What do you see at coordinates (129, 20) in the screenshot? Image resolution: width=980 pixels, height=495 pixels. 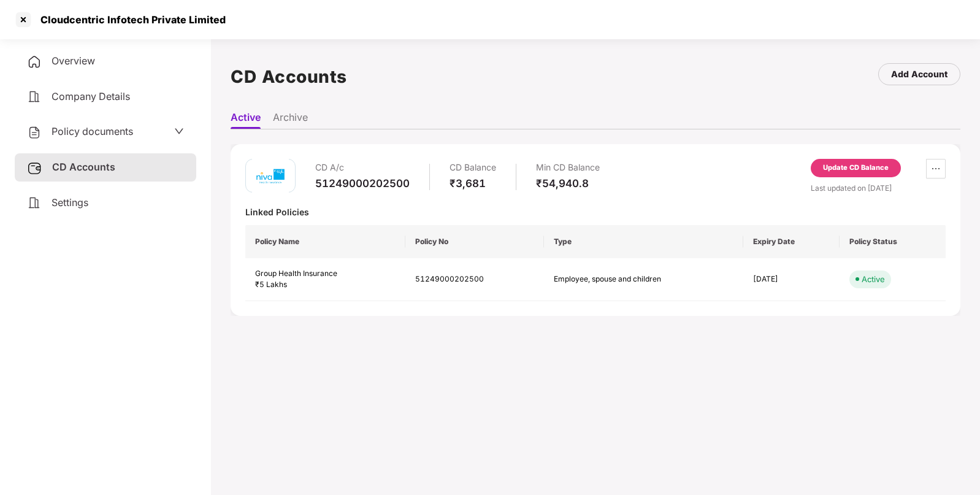 I see `div: Cloudcentric Infotech Private Limited` at bounding box center [129, 20].